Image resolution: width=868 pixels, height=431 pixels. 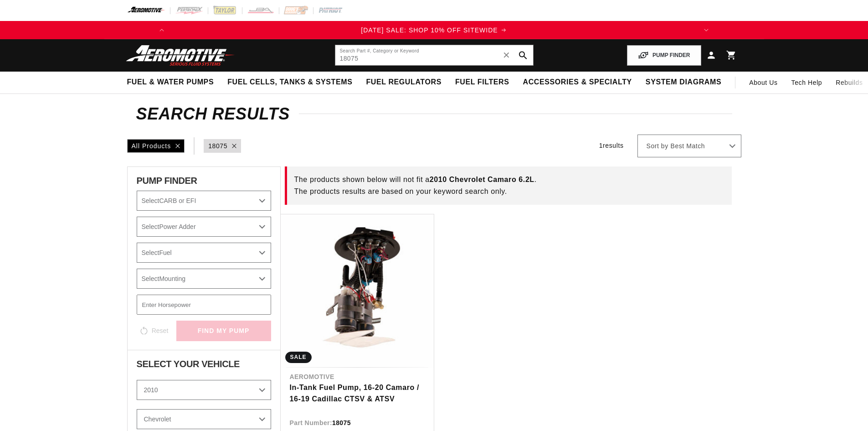 I want to click on summary: Fuel Filters, so click(x=482, y=82).